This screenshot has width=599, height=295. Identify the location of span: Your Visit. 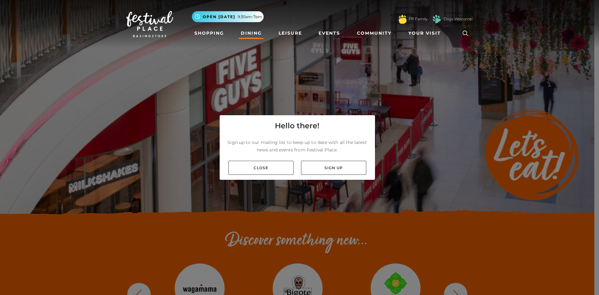
(425, 33).